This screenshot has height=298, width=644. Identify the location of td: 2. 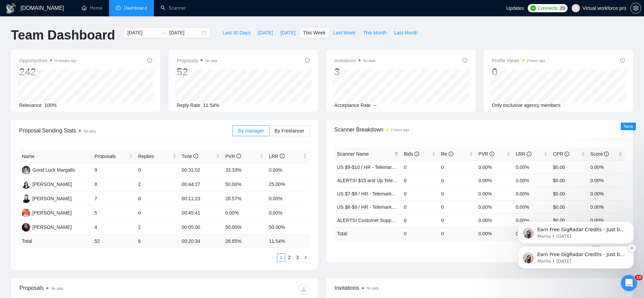
(157, 185).